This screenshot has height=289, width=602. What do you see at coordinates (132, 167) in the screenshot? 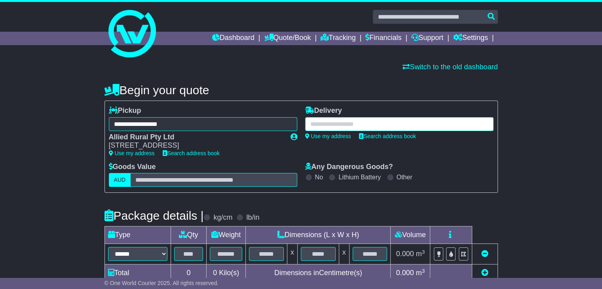
I see `label: Goods Value` at bounding box center [132, 167].